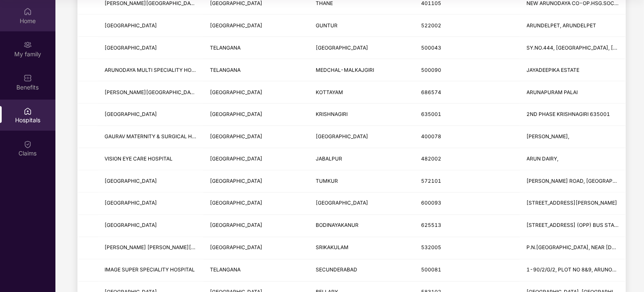  I want to click on span: 400078, so click(431, 137).